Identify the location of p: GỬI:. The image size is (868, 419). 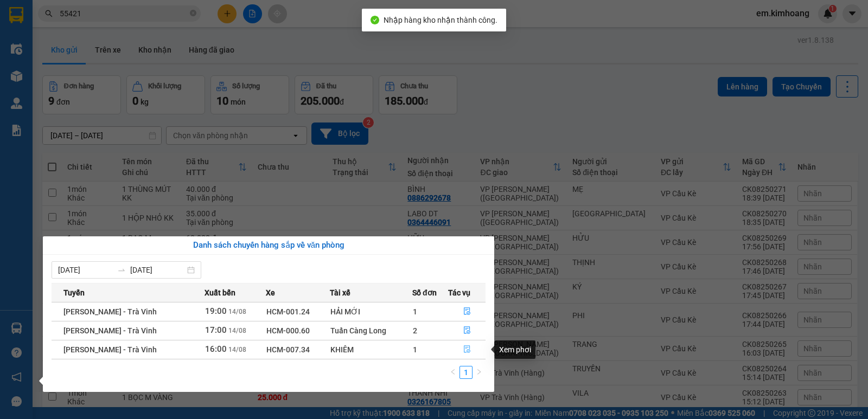
(82, 26).